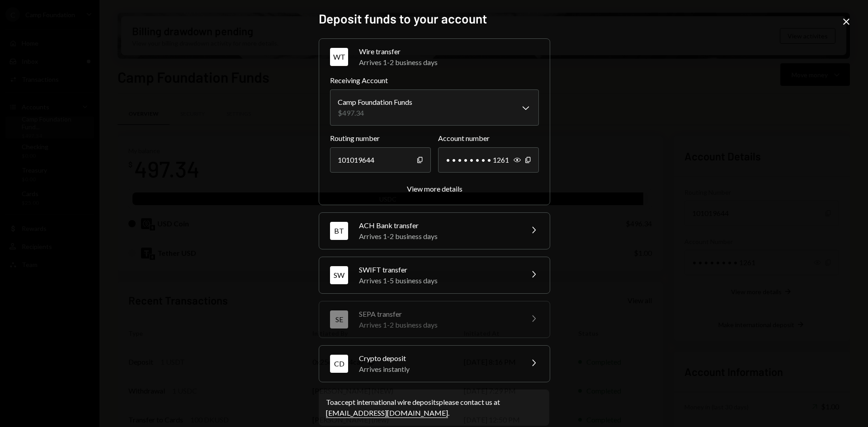 This screenshot has width=868, height=427. Describe the element at coordinates (434, 363) in the screenshot. I see `button: CDCrypto depositArrives instantly` at that location.